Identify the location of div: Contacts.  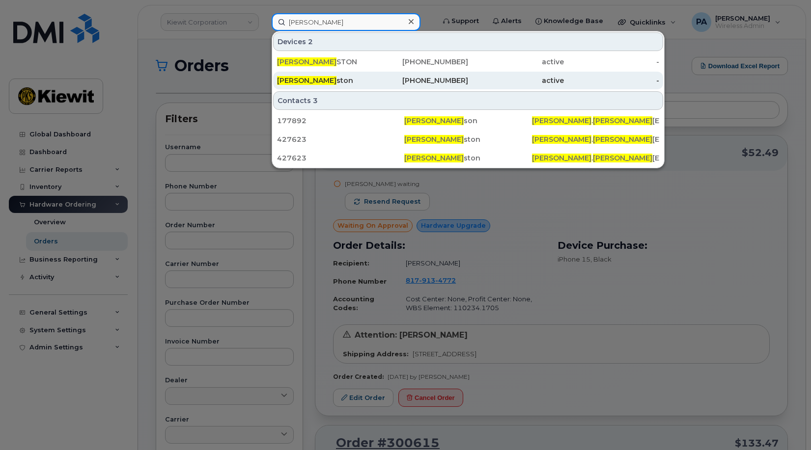
(468, 101).